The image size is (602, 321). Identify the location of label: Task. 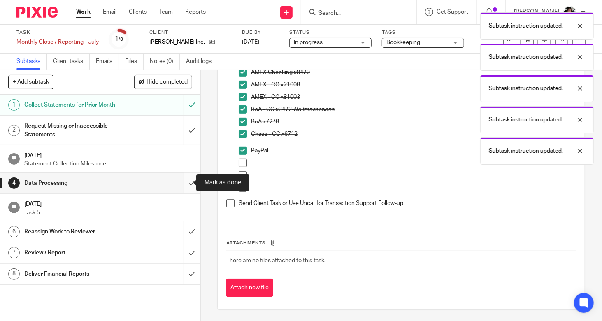
(58, 32).